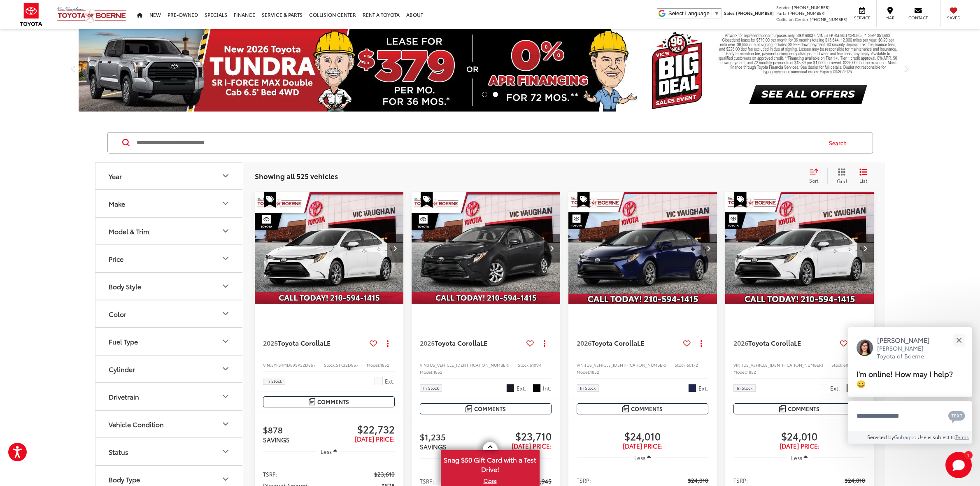  Describe the element at coordinates (347, 365) in the screenshot. I see `span: STK32D857` at that location.